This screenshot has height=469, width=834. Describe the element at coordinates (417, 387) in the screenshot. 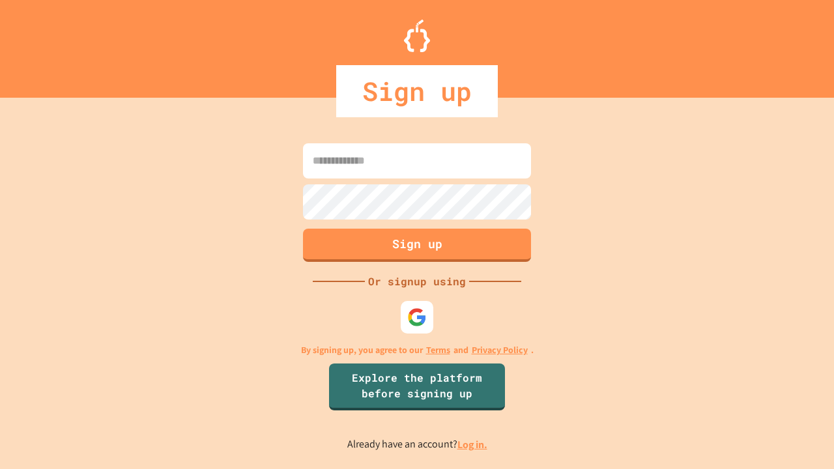

I see `a: Explore the platform before signing up` at that location.